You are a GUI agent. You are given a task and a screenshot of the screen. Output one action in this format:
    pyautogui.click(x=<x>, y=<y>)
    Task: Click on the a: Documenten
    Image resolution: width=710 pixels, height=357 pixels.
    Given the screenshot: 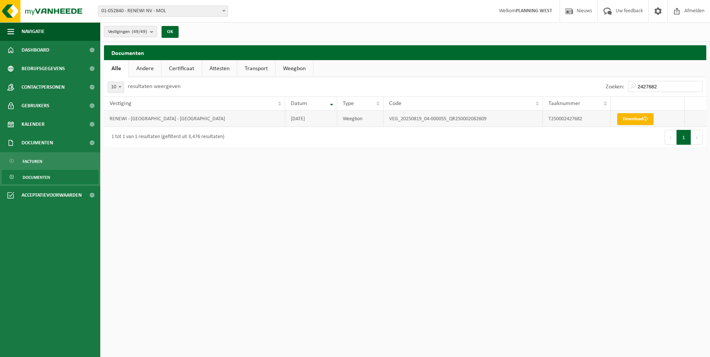 What is the action you would take?
    pyautogui.click(x=50, y=177)
    